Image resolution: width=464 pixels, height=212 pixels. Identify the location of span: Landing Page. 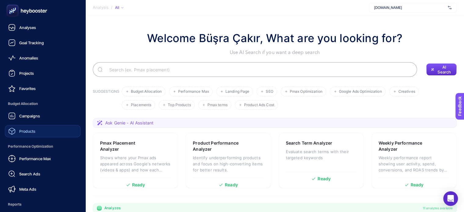
(237, 92).